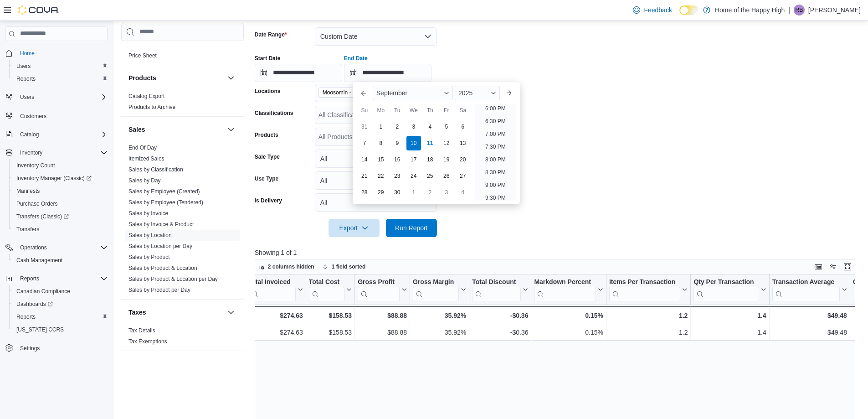 The image size is (868, 419). Describe the element at coordinates (148, 213) in the screenshot. I see `span: Sales by Invoice` at that location.